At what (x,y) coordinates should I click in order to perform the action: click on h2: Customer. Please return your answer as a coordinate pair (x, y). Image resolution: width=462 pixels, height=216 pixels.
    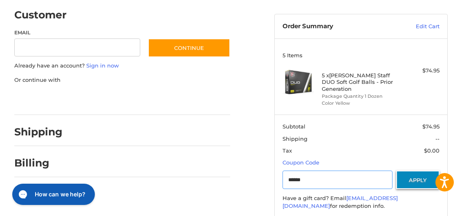
    Looking at the image, I should click on (40, 15).